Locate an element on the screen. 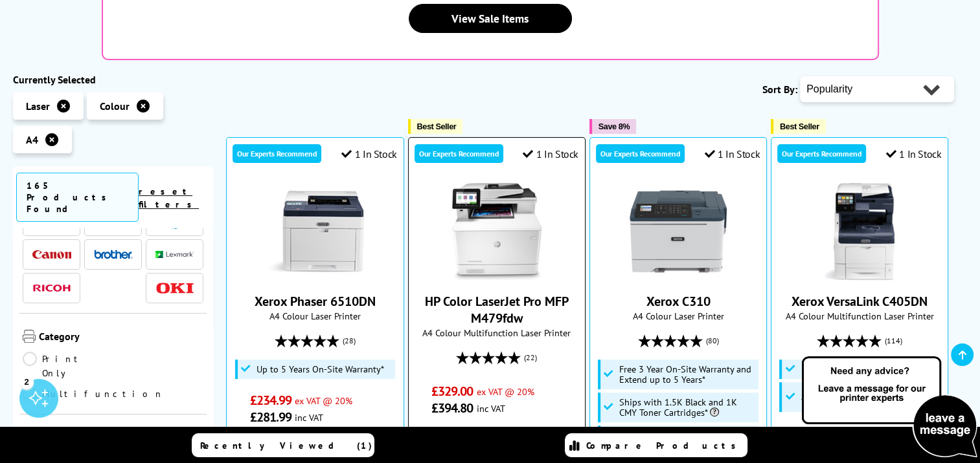 The height and width of the screenshot is (463, 980). img: Lexmark is located at coordinates (175, 255).